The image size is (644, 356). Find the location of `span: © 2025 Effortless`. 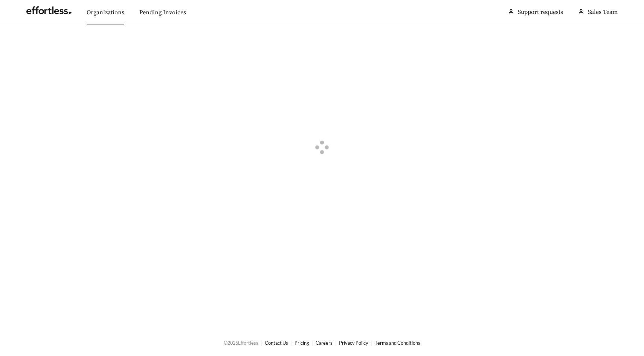

span: © 2025 Effortless is located at coordinates (241, 343).